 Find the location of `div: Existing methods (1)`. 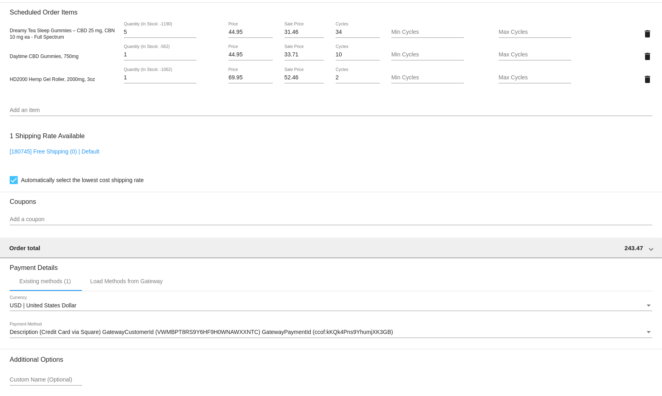

div: Existing methods (1) is located at coordinates (45, 282).